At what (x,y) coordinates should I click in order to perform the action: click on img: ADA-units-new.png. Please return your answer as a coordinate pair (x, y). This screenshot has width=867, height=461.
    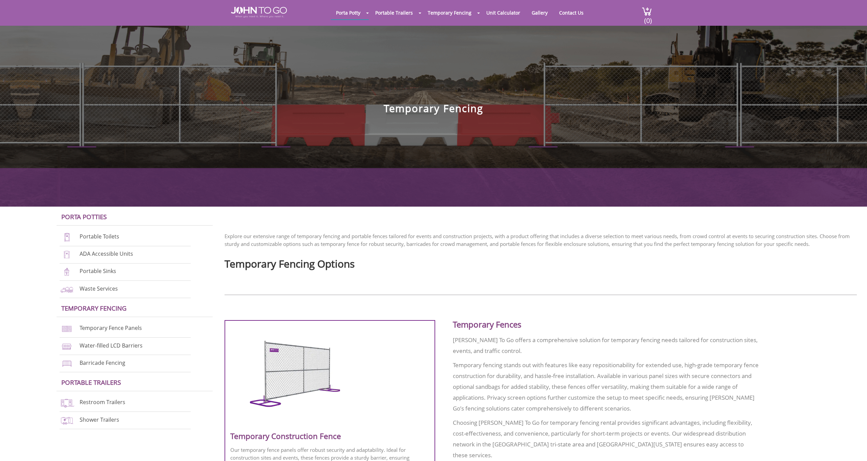
    Looking at the image, I should click on (67, 254).